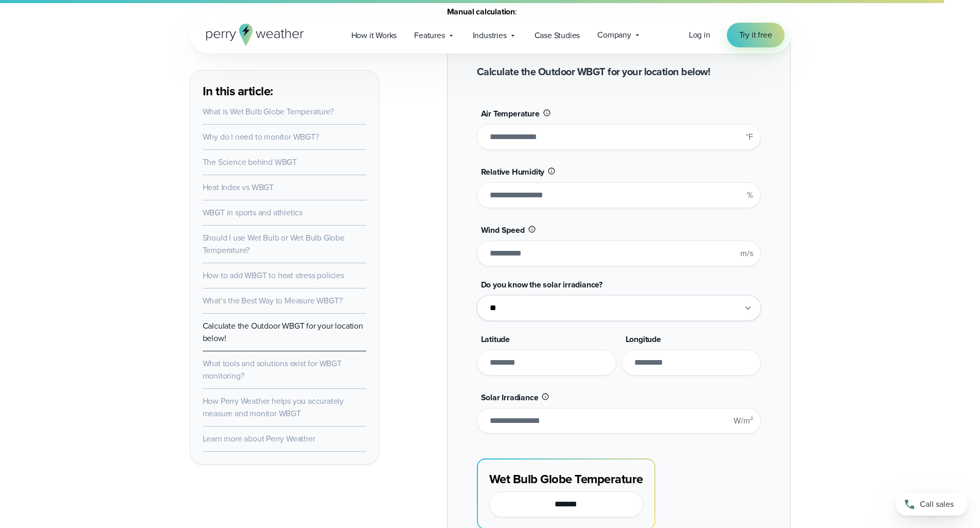 Image resolution: width=980 pixels, height=528 pixels. Describe the element at coordinates (490, 35) in the screenshot. I see `span: Industries` at that location.